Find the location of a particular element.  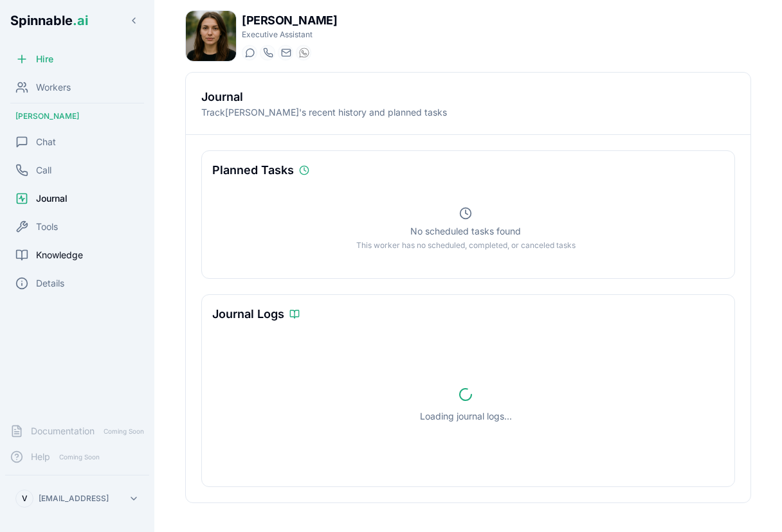

p: No scheduled tasks found is located at coordinates (466, 232).